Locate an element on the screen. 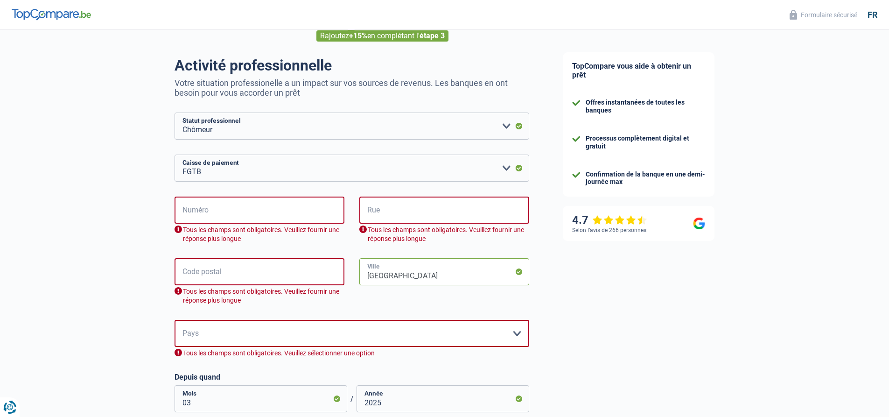 The height and width of the screenshot is (417, 889). label: Depuis quand is located at coordinates (352, 376).